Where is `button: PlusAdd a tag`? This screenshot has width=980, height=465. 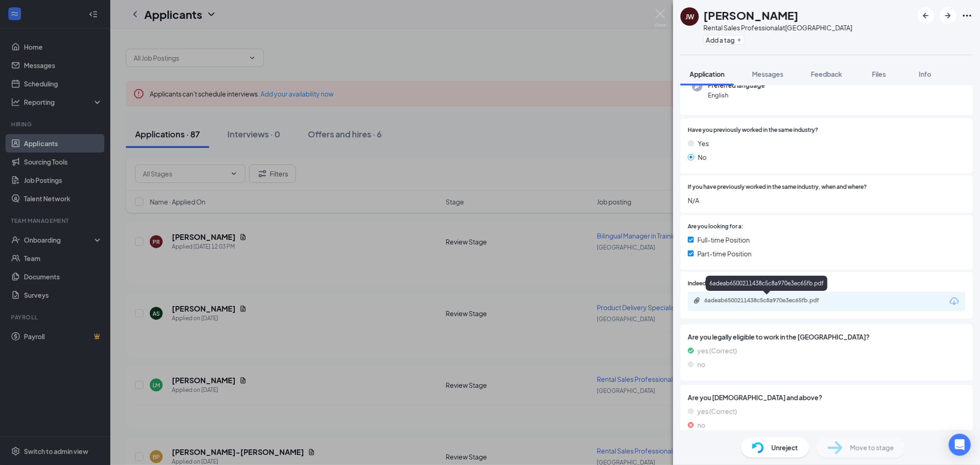
button: PlusAdd a tag is located at coordinates (723, 39).